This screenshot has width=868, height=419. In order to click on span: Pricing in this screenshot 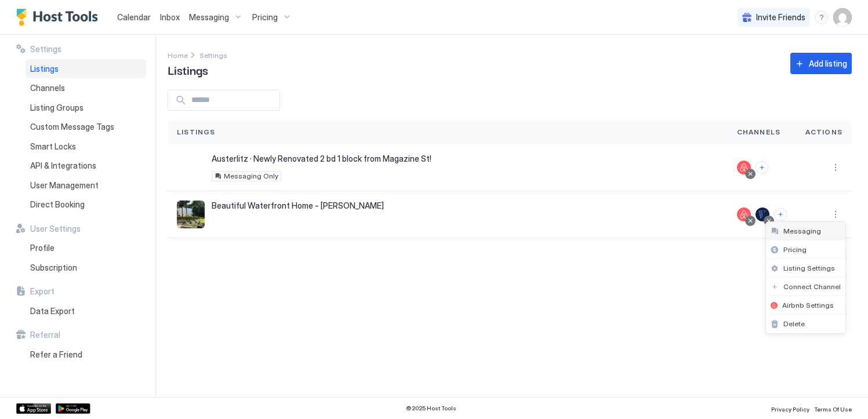, I will do `click(795, 249)`.